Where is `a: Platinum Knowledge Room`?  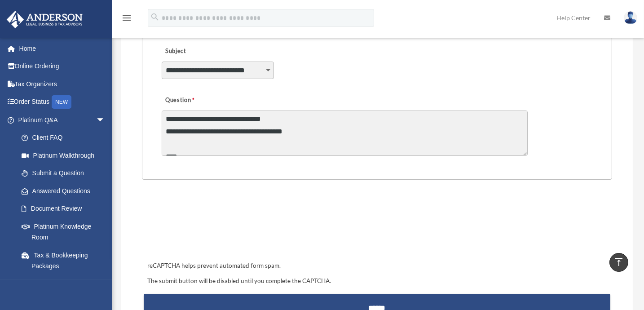
a: Platinum Knowledge Room is located at coordinates (66, 232).